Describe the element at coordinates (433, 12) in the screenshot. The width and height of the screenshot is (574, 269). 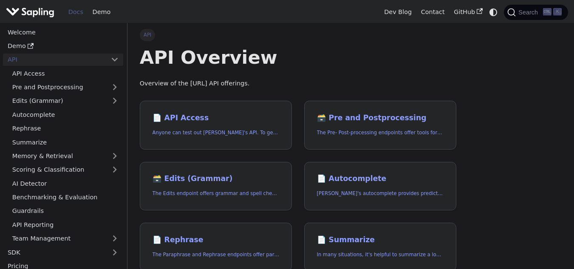
I see `a: Contact` at that location.